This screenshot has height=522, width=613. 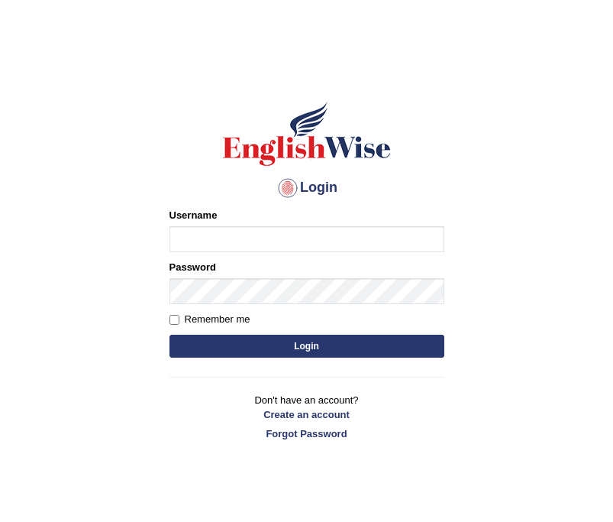 I want to click on button: Login, so click(x=307, y=346).